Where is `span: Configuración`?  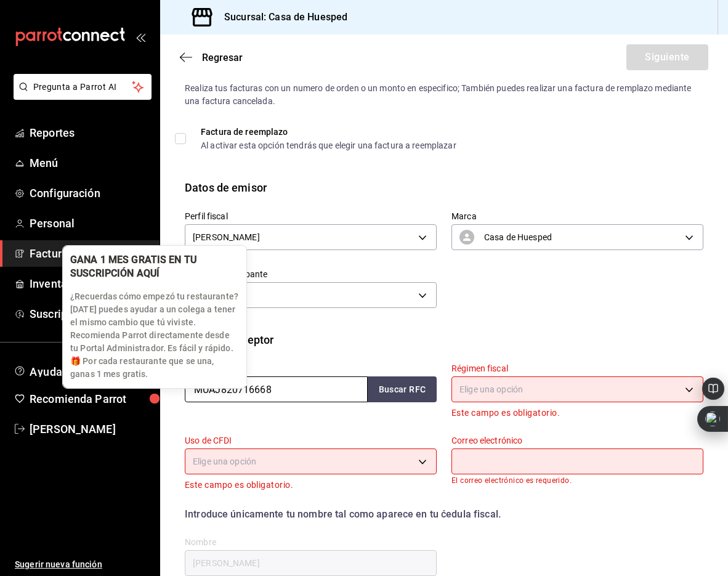
span: Configuración is located at coordinates (90, 193).